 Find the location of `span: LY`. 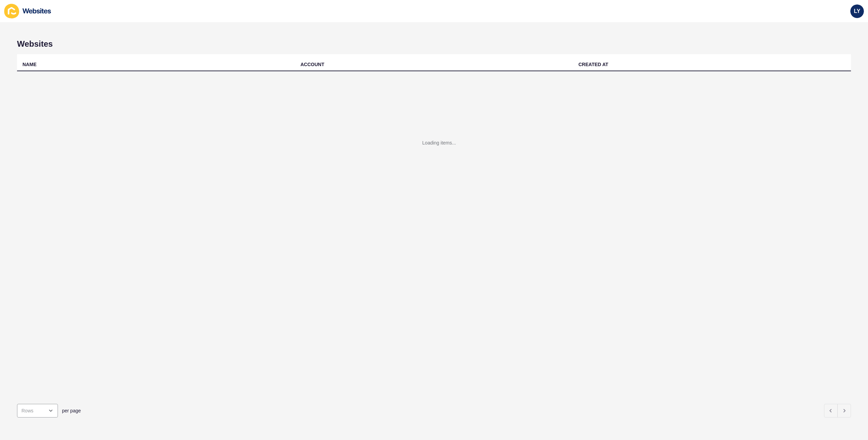

span: LY is located at coordinates (857, 11).